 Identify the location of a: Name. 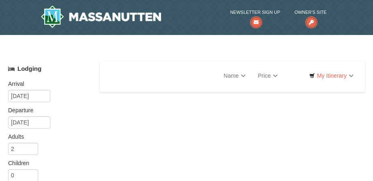
(235, 76).